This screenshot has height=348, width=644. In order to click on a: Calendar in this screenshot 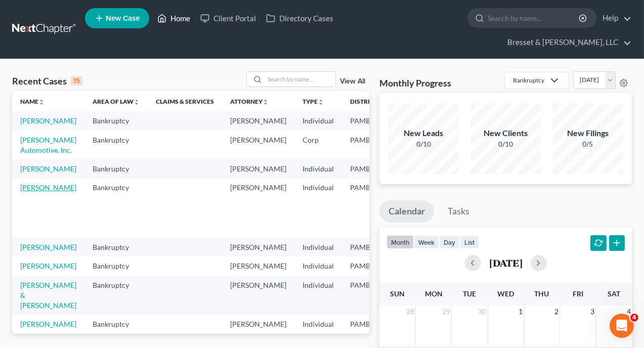, I will do `click(407, 211)`.